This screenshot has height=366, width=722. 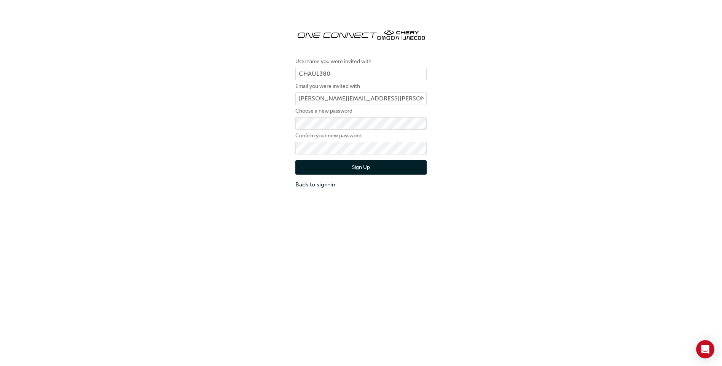 I want to click on label: Email you were invited with, so click(x=361, y=86).